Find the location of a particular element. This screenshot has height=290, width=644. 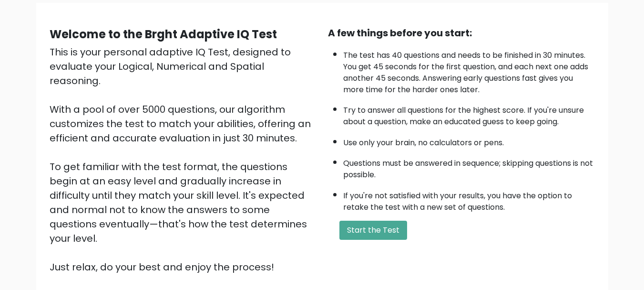

li: Use only your brain, no calculators or pens. is located at coordinates (469, 141).